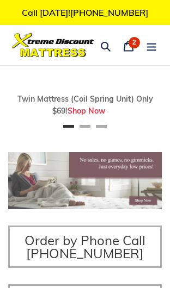 The height and width of the screenshot is (288, 170). What do you see at coordinates (151, 45) in the screenshot?
I see `button: Menu` at bounding box center [151, 45].